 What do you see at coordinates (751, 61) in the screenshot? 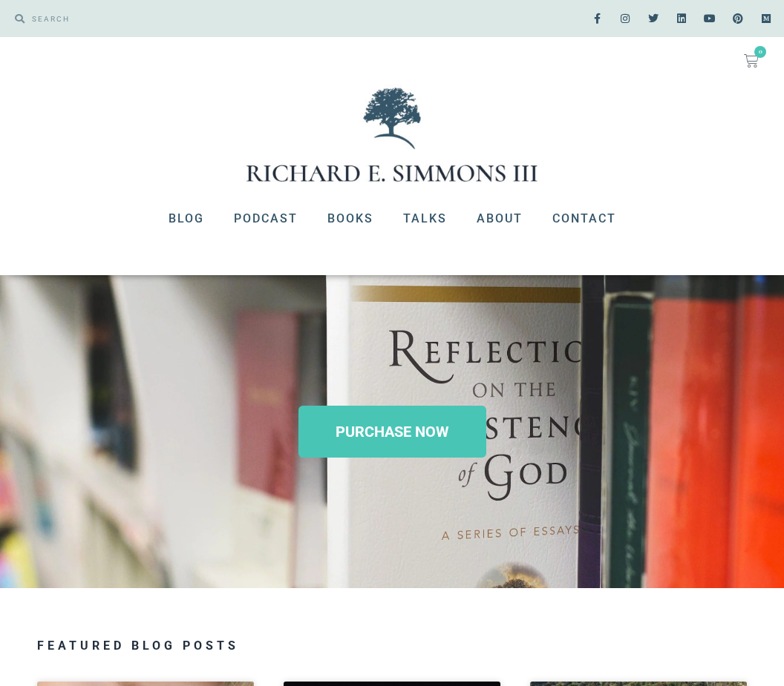
I see `a: 0` at bounding box center [751, 61].